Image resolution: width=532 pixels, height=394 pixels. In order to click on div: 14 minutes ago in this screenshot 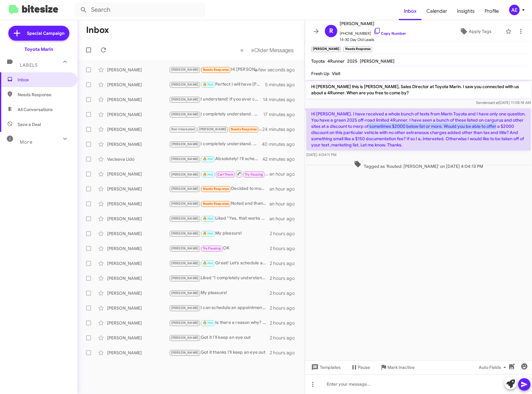, I will do `click(281, 100)`.